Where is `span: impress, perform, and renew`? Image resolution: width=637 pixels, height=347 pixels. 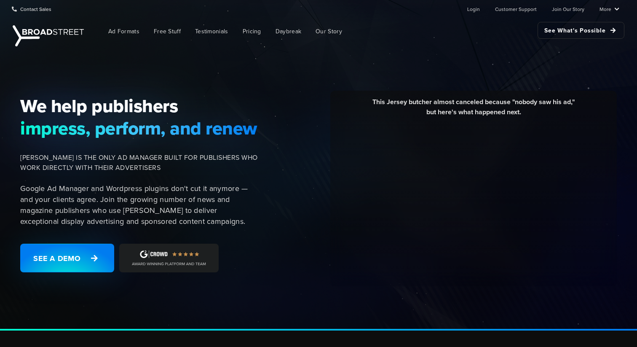 span: impress, perform, and renew is located at coordinates (139, 128).